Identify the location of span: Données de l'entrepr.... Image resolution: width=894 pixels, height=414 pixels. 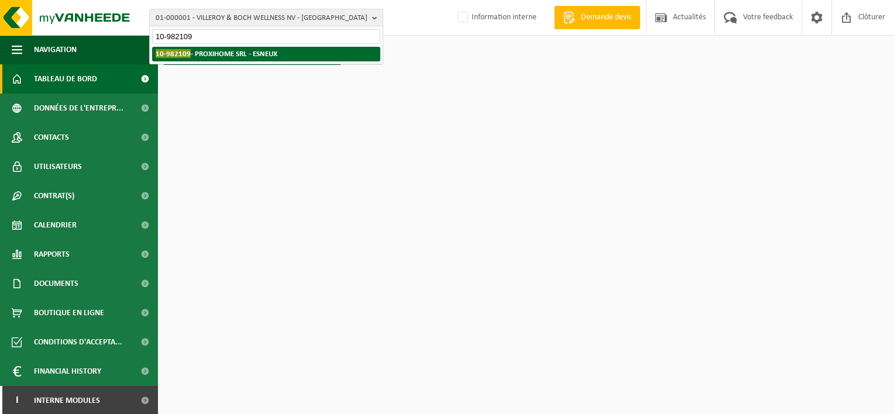
(78, 108).